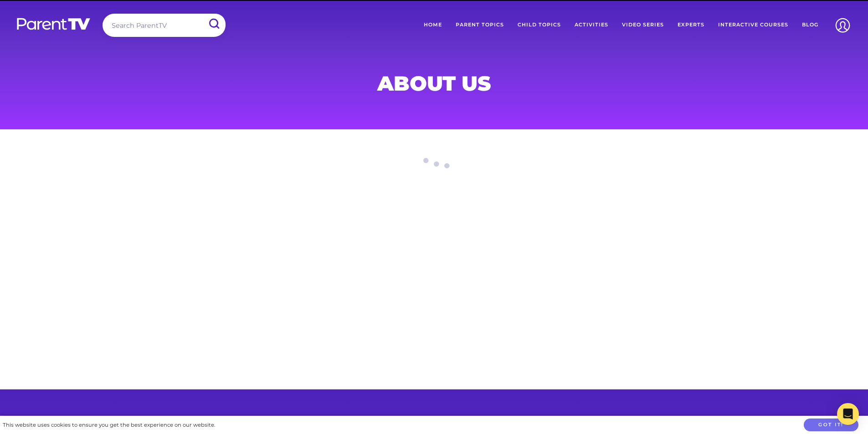 Image resolution: width=868 pixels, height=434 pixels. Describe the element at coordinates (848, 414) in the screenshot. I see `div: Open Intercom Messenger` at that location.